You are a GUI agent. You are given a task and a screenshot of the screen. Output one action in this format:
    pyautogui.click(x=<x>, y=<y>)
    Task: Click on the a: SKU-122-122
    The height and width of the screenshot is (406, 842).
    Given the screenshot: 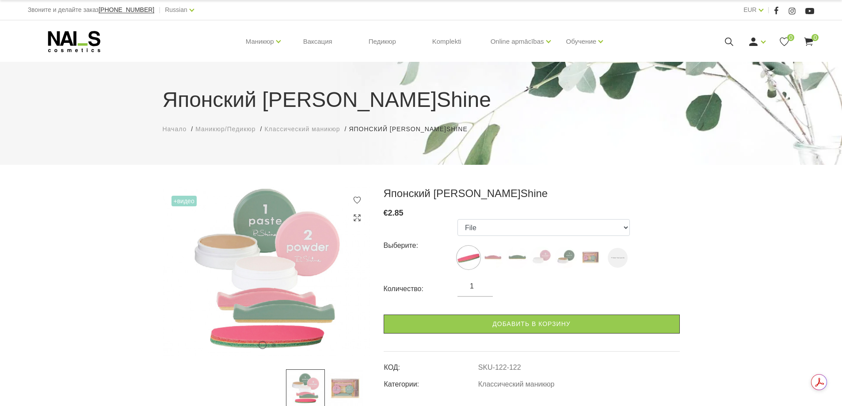 What is the action you would take?
    pyautogui.click(x=500, y=368)
    